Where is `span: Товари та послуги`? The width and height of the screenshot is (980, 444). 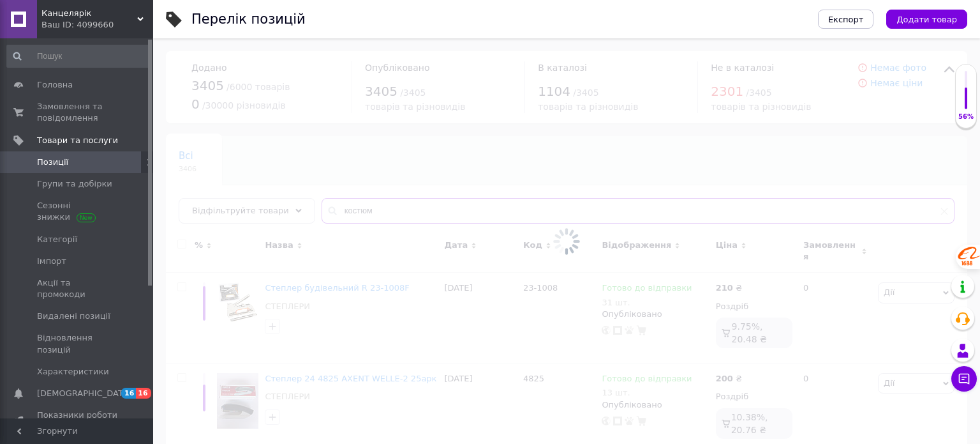 span: Товари та послуги is located at coordinates (77, 141).